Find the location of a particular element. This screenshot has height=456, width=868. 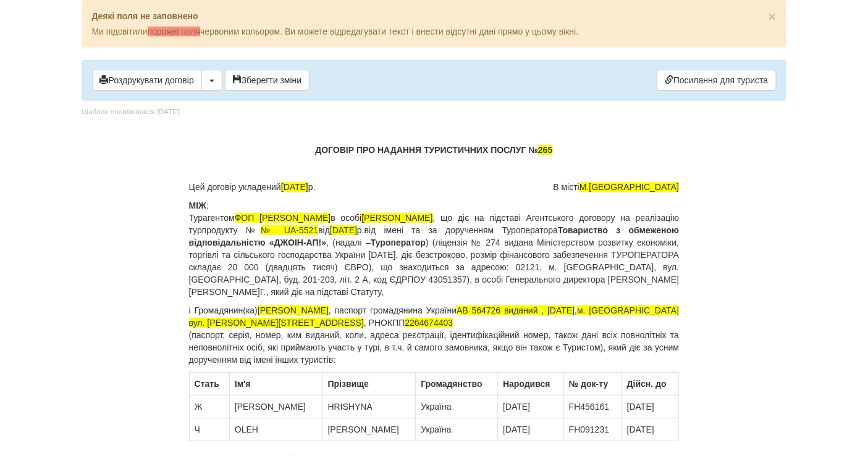

b: ДОГОВІР ПРО НАДАННЯ ТУРИСТИЧНИХ ПОСЛУГ № is located at coordinates (434, 150).